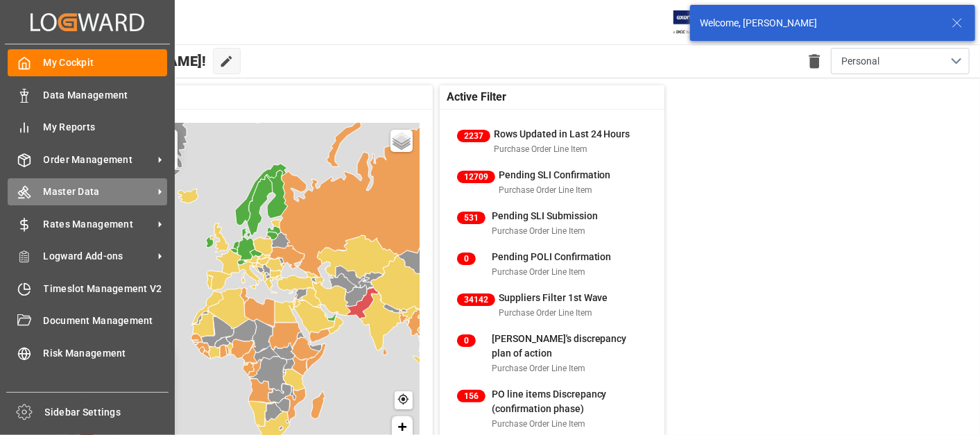 This screenshot has width=980, height=435. Describe the element at coordinates (477, 97) in the screenshot. I see `span: Active Filter` at that location.